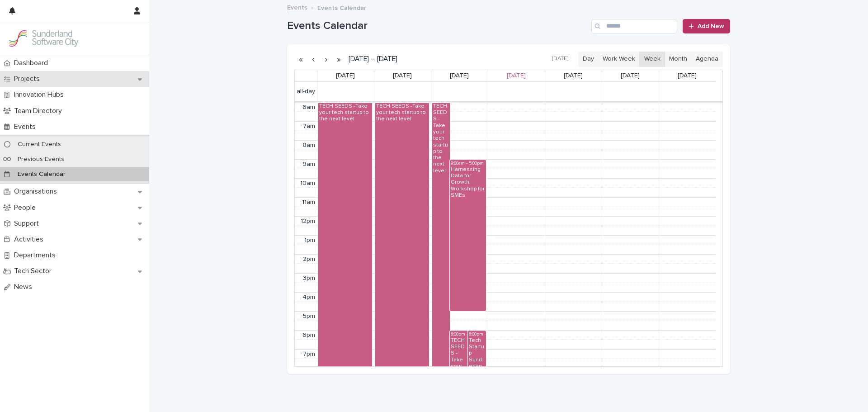  Describe the element at coordinates (40, 111) in the screenshot. I see `p: Team Directory` at that location.